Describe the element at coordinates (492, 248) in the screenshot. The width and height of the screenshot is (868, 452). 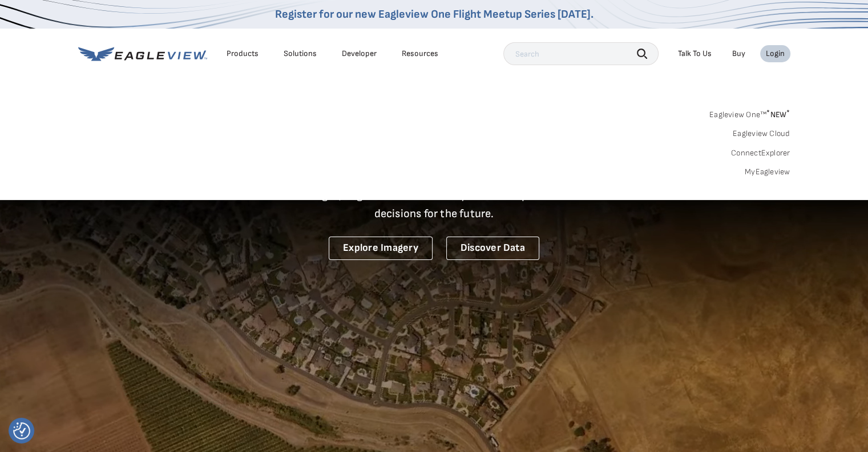
I see `a: Discover Data` at that location.